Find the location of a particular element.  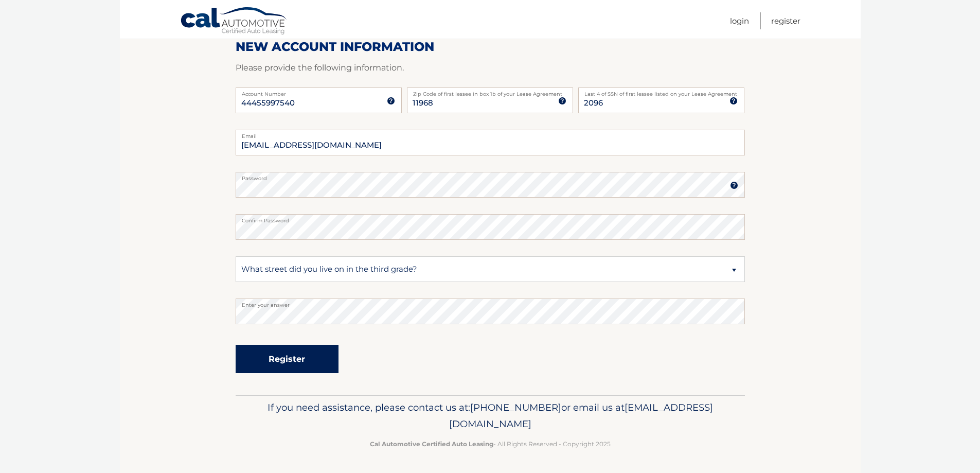

p: - All Rights Reserved - Copyright 2025 is located at coordinates (490, 443).